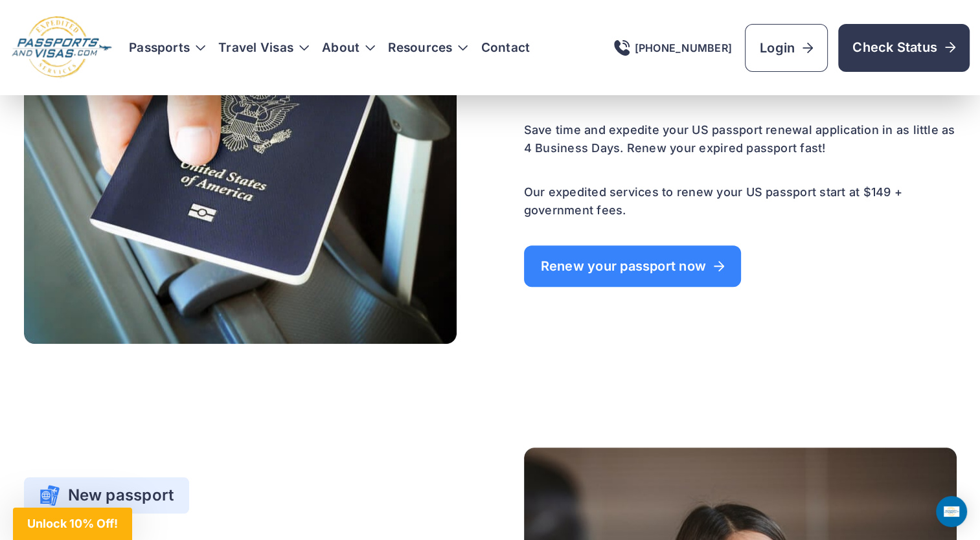  Describe the element at coordinates (903, 48) in the screenshot. I see `a: Check Status` at that location.